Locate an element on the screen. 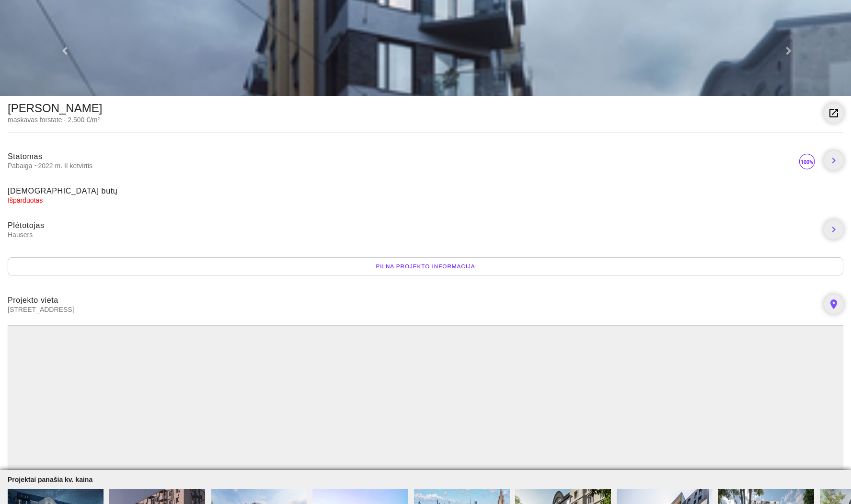 The image size is (851, 504). i: launch is located at coordinates (834, 113).